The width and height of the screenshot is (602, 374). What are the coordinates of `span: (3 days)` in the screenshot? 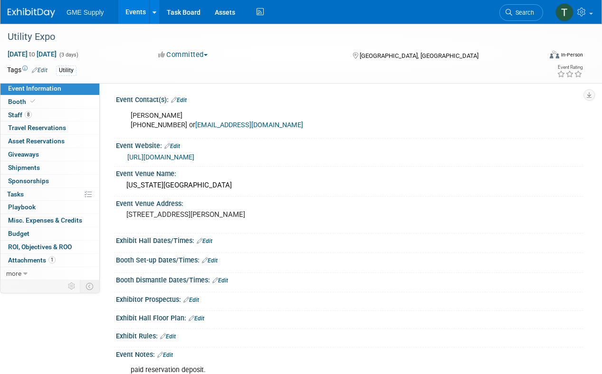 It's located at (68, 55).